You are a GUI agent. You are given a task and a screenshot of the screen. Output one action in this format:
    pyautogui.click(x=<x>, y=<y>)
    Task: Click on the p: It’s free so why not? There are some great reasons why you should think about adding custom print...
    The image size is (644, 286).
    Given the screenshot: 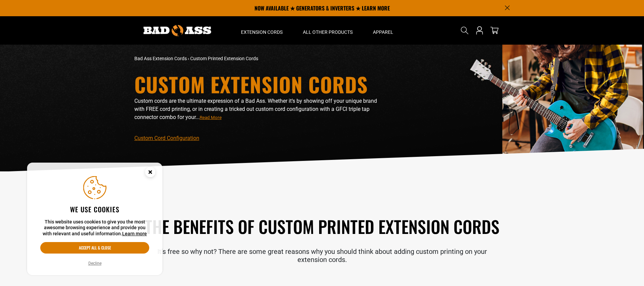 What is the action you would take?
    pyautogui.click(x=322, y=256)
    